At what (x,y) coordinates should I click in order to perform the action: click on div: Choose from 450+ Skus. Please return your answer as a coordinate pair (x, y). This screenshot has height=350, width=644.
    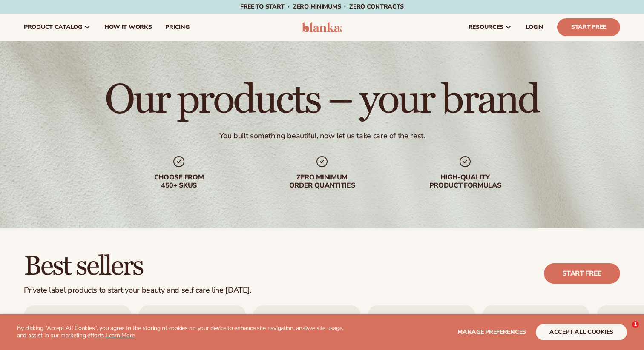
    Looking at the image, I should click on (179, 182).